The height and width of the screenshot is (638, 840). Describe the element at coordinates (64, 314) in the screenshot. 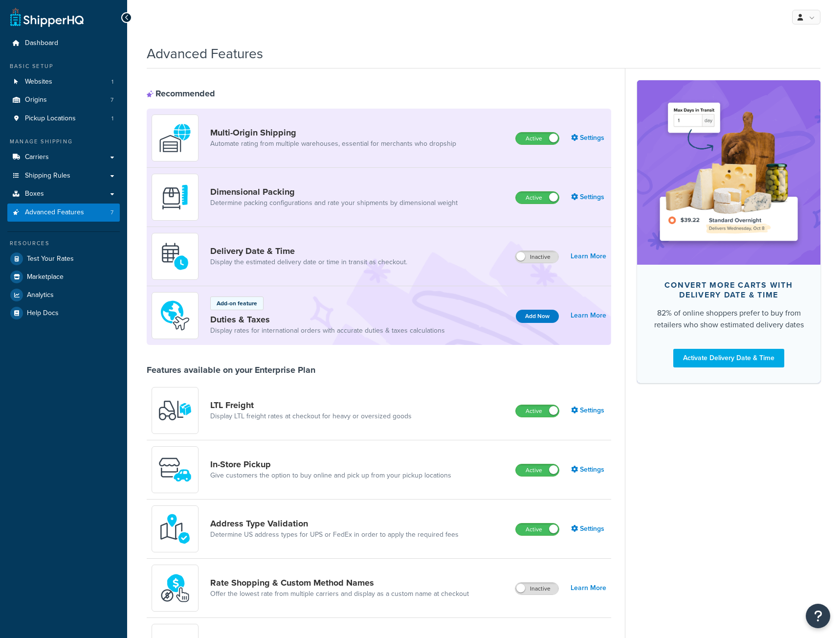

I see `li: Help Docs` at that location.